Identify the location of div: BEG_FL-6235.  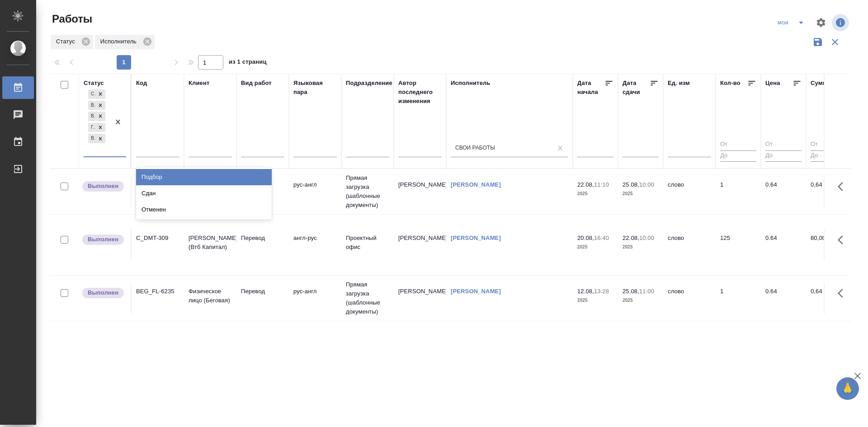
(158, 291).